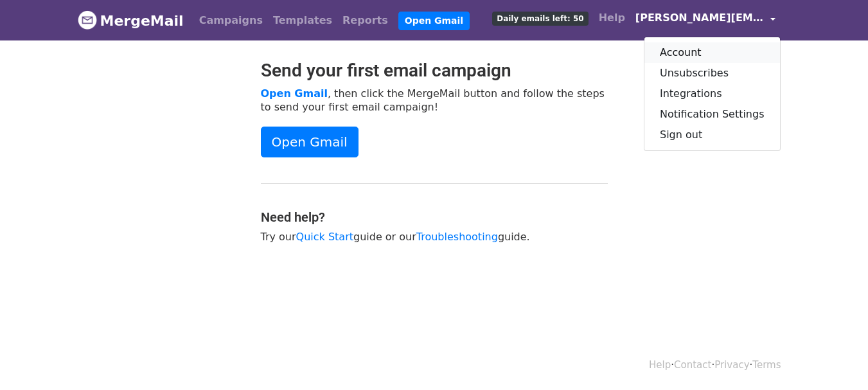  Describe the element at coordinates (712, 53) in the screenshot. I see `a: Account` at that location.